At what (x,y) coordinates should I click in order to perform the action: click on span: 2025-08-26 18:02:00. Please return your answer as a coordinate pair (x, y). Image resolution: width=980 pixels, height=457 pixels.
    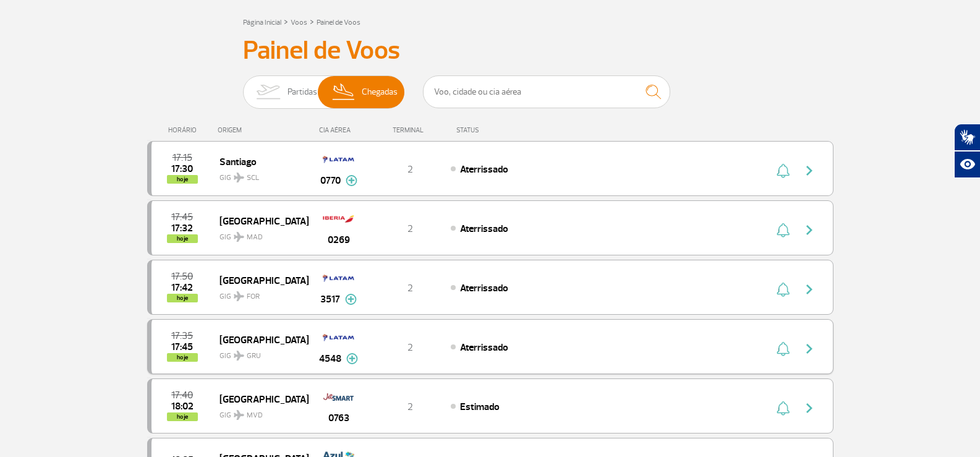
    Looking at the image, I should click on (183, 407).